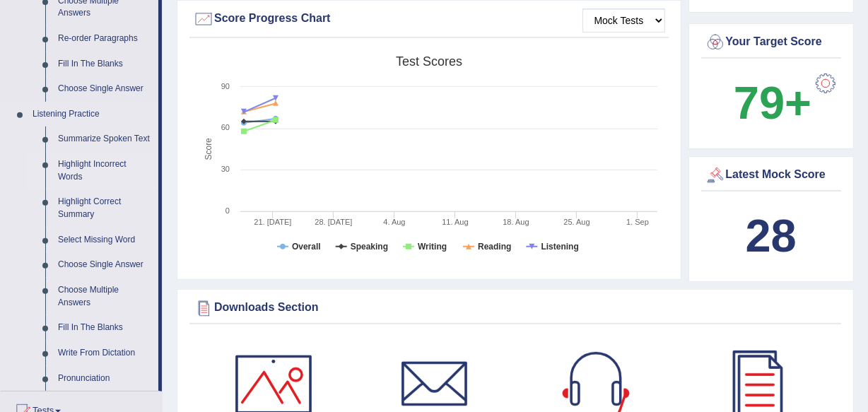 Image resolution: width=868 pixels, height=412 pixels. Describe the element at coordinates (225, 127) in the screenshot. I see `text: 60` at that location.